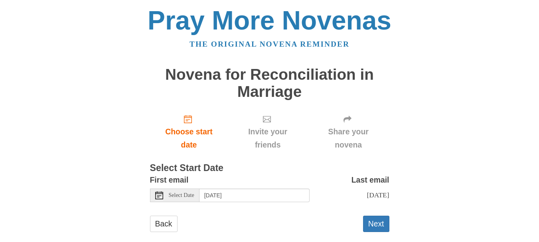 This screenshot has width=539, height=242. I want to click on a: Pray More Novenas, so click(269, 20).